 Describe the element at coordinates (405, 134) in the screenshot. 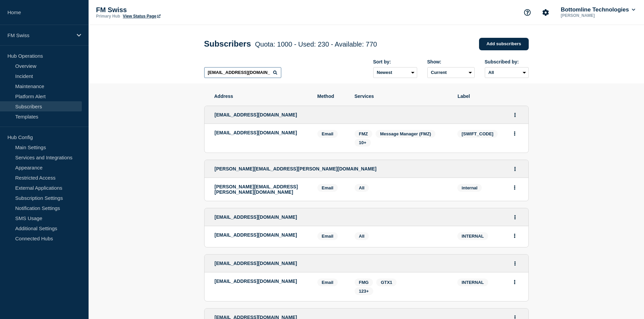

I see `span: Message Manager (FMZ)` at that location.